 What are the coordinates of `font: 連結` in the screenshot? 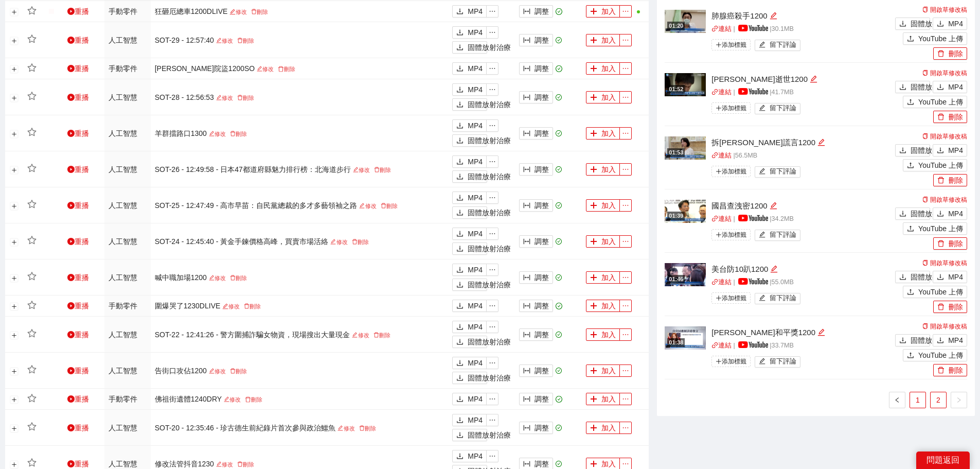 It's located at (725, 92).